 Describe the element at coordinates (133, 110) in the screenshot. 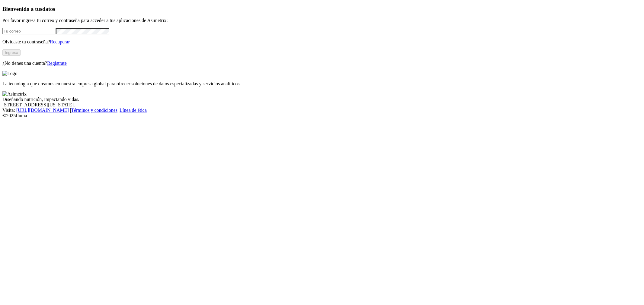

I see `a: Línea de ética` at that location.